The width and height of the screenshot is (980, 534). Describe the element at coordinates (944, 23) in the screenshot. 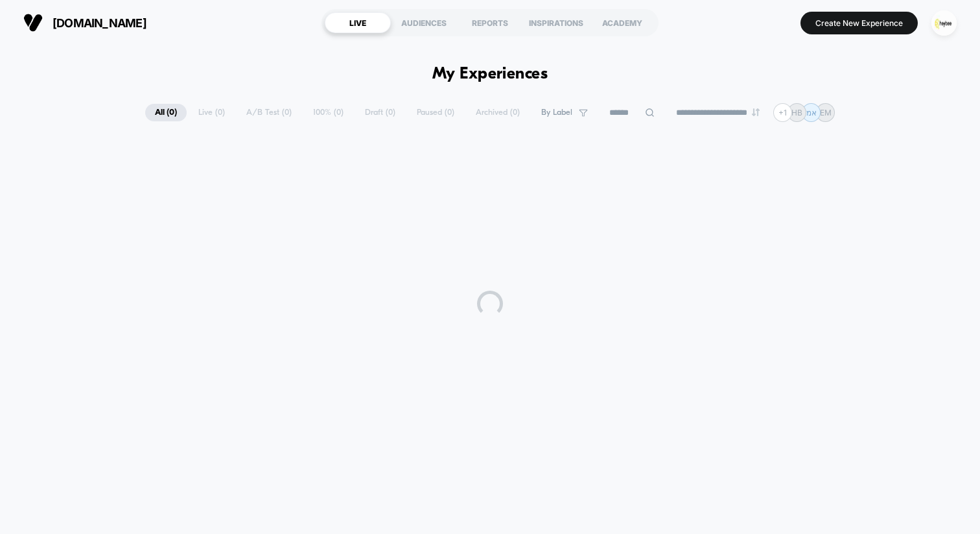

I see `img: ppic` at that location.